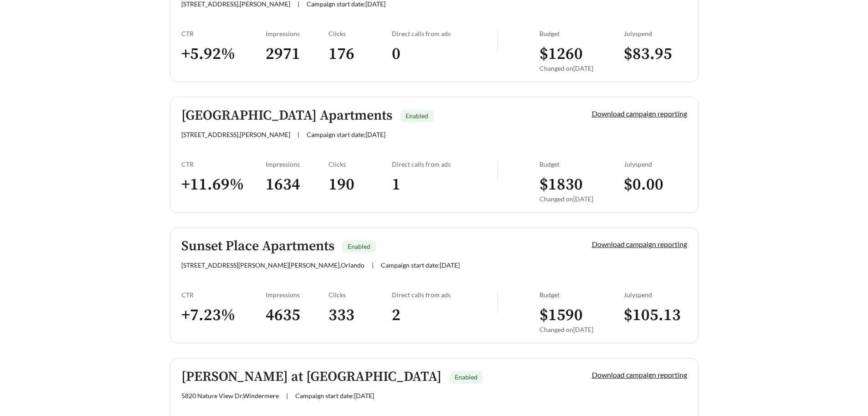  What do you see at coordinates (297, 315) in the screenshot?
I see `h3: 4635` at bounding box center [297, 315].